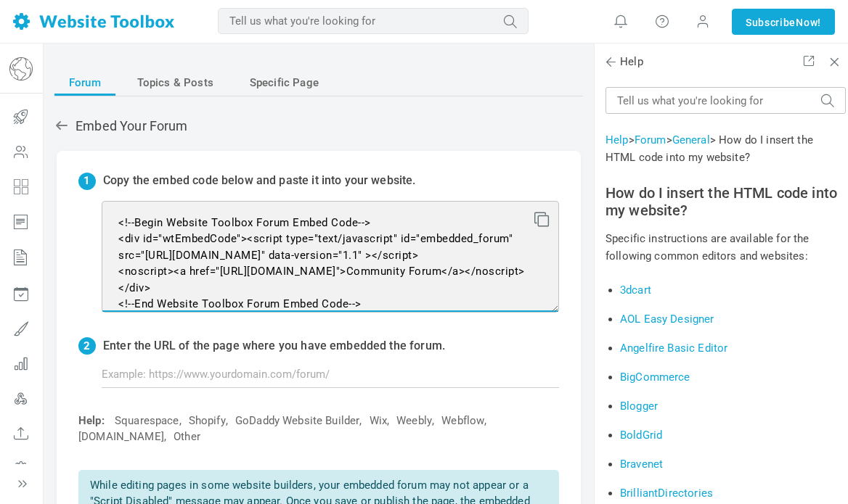  Describe the element at coordinates (674, 348) in the screenshot. I see `a: Angelfire Basic Editor` at that location.